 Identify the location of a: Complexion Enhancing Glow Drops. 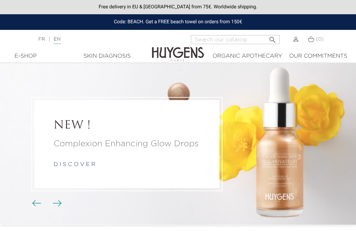
(127, 144).